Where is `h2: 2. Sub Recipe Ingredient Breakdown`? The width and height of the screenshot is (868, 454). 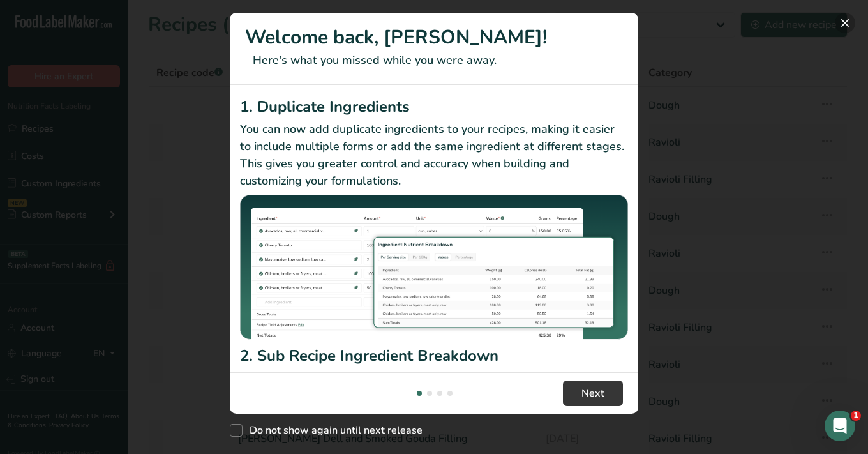 h2: 2. Sub Recipe Ingredient Breakdown is located at coordinates (434, 355).